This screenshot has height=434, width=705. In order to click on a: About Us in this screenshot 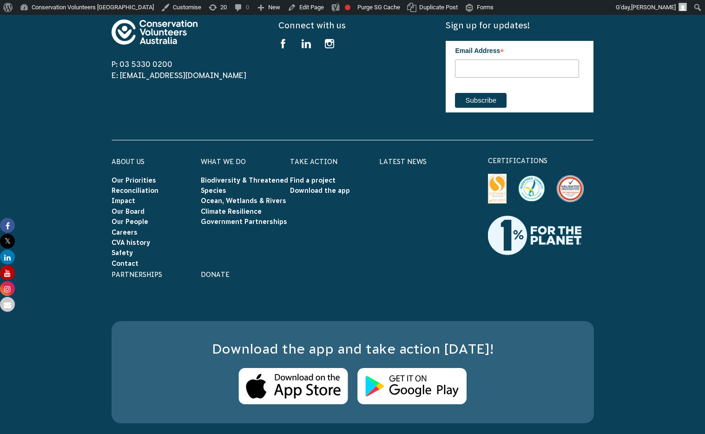, I will do `click(128, 162)`.